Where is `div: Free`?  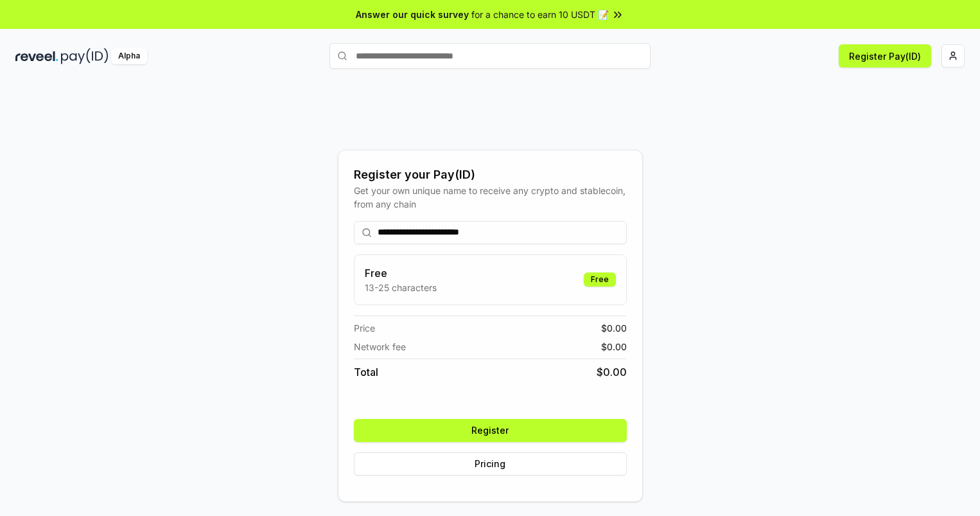
div: Free is located at coordinates (600, 279).